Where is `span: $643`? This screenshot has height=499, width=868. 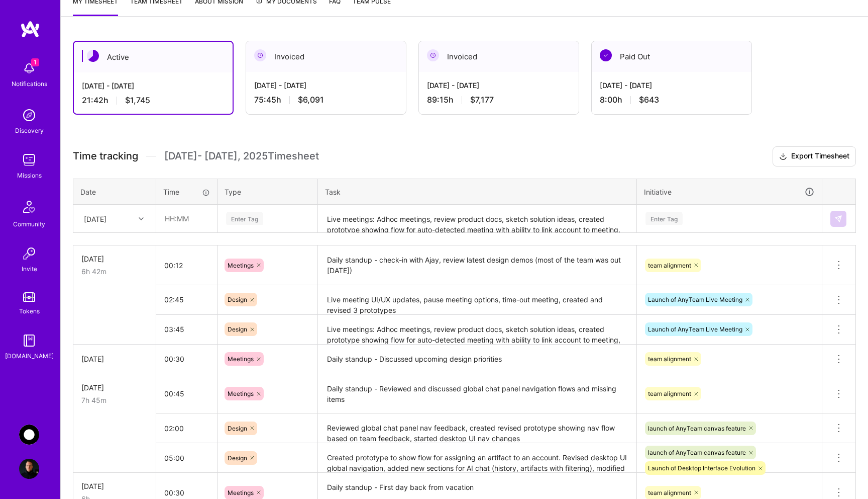
span: $643 is located at coordinates (649, 99).